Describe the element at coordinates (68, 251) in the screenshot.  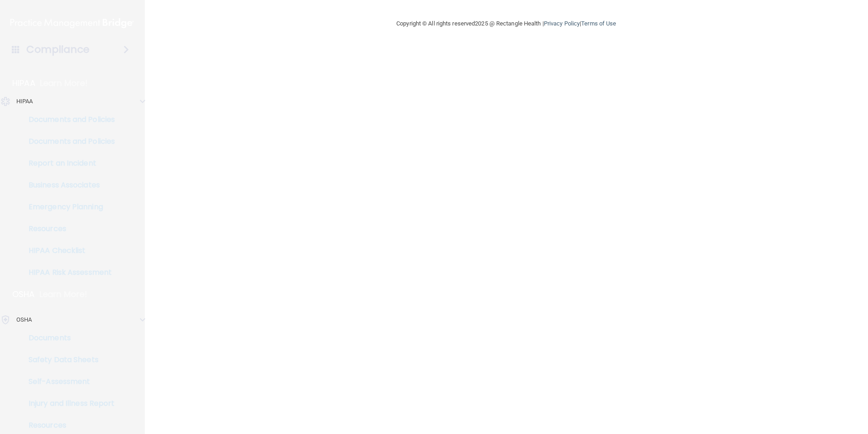
I see `p: HIPAA Checklist` at that location.